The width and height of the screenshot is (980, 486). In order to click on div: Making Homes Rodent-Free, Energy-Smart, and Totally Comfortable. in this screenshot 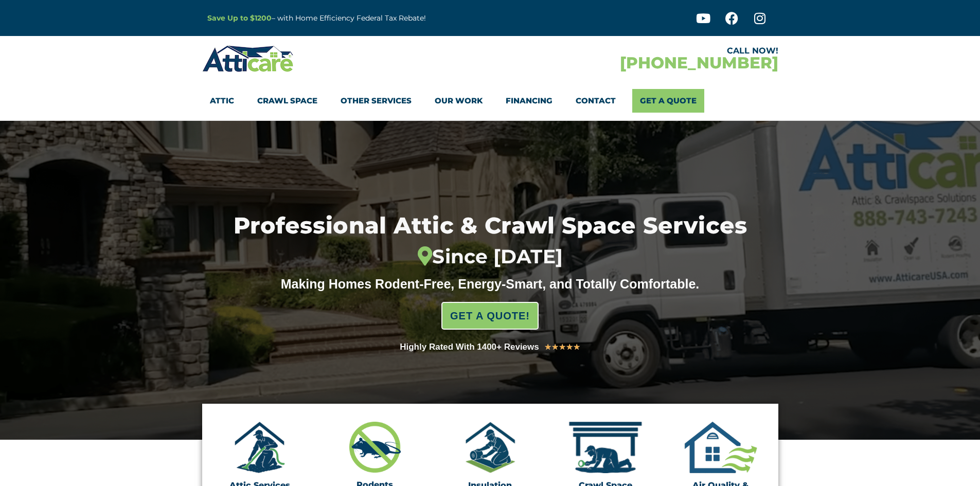, I will do `click(490, 284)`.